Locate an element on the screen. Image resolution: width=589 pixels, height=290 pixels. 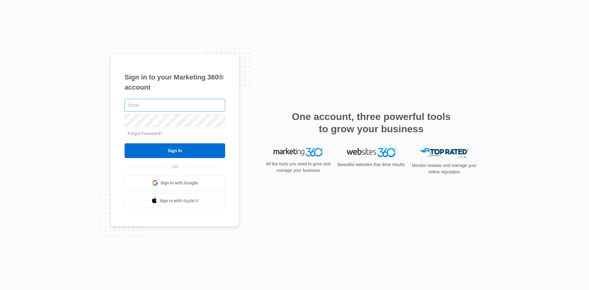
h2: One account, three powerful tools to grow your business is located at coordinates (371, 123).